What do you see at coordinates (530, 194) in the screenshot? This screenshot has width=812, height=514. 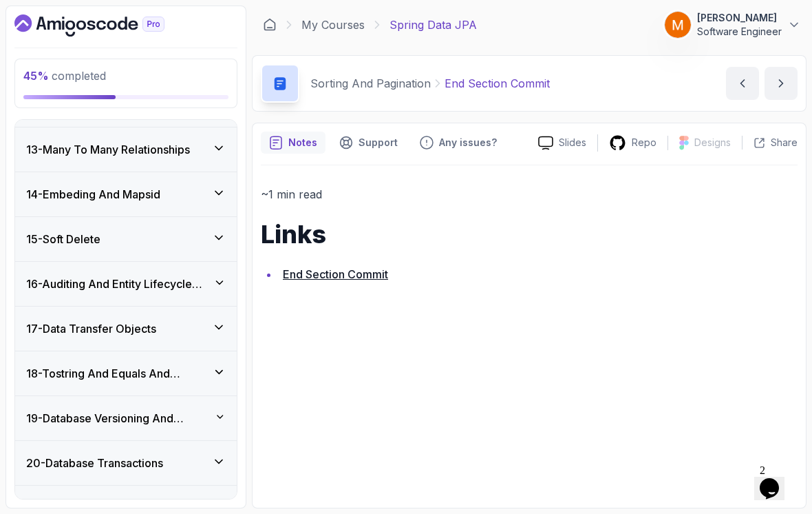 I see `p: ~1 min read` at bounding box center [530, 194].